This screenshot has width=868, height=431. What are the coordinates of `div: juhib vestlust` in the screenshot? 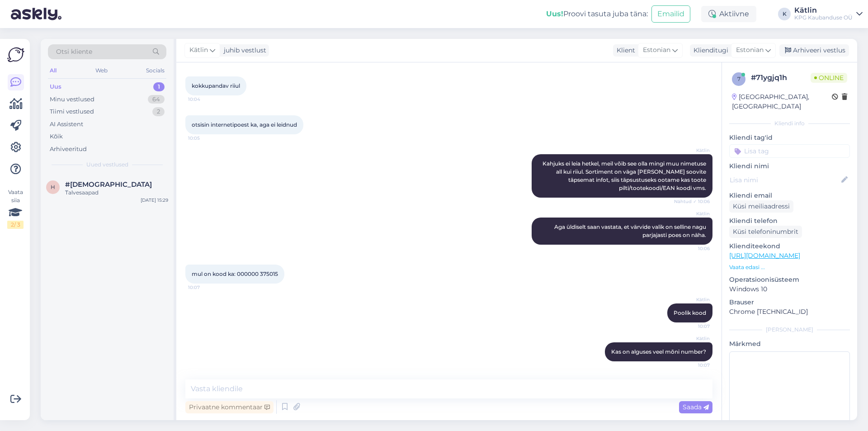 It's located at (243, 50).